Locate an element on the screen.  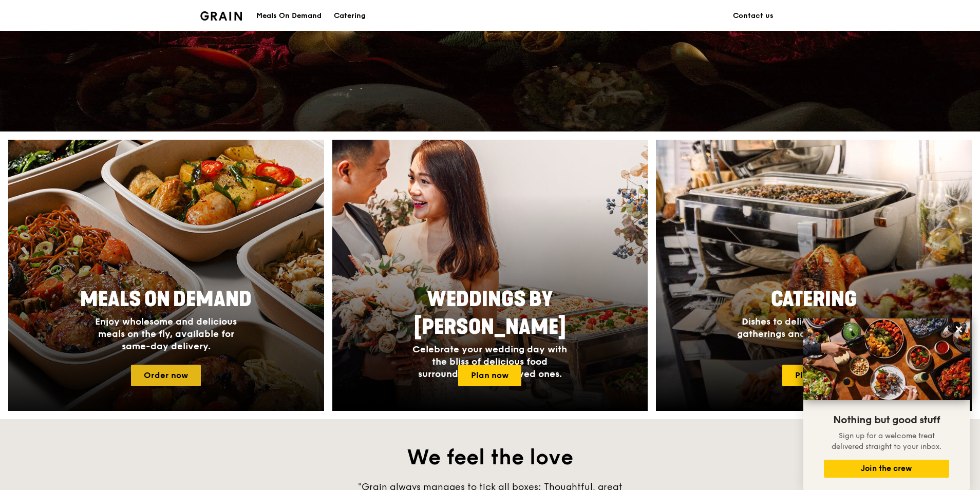
img: catering-card.e1cfaf3e.jpg is located at coordinates (814, 275).